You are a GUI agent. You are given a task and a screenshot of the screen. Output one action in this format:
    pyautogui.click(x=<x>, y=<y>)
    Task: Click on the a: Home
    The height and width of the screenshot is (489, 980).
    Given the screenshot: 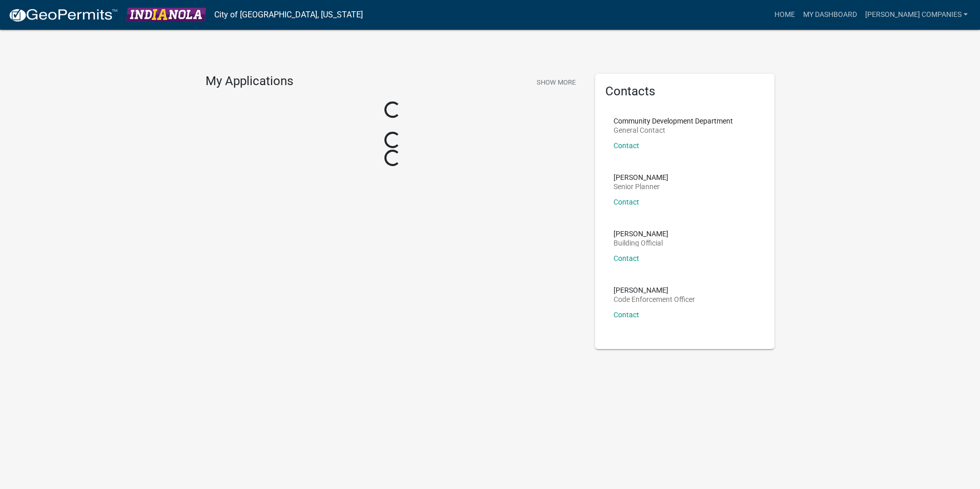 What is the action you would take?
    pyautogui.click(x=785, y=15)
    